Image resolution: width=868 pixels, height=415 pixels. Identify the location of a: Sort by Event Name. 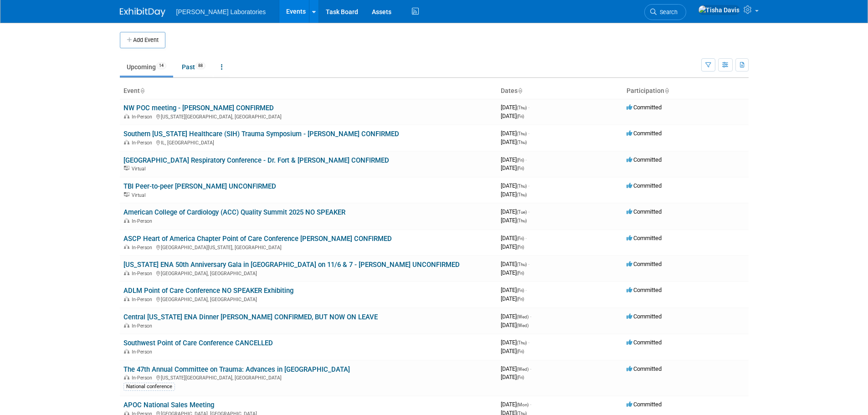
(142, 90).